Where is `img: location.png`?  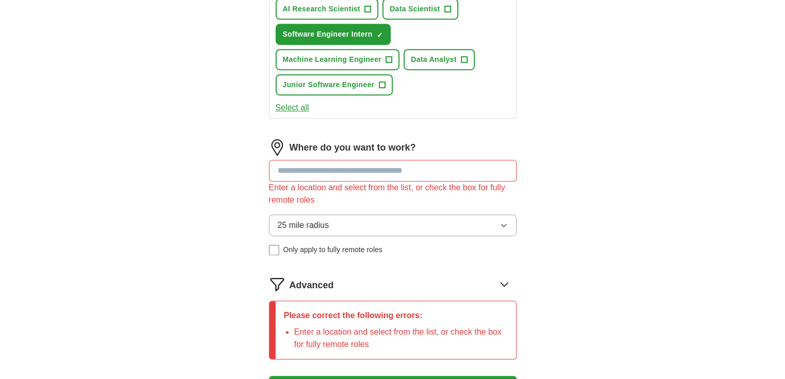 img: location.png is located at coordinates (277, 148).